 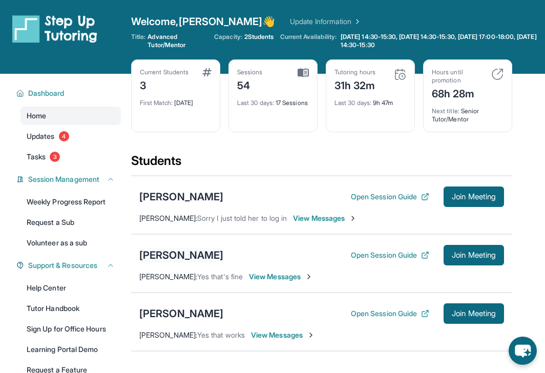 I want to click on a: Weekly Progress Report, so click(x=71, y=202).